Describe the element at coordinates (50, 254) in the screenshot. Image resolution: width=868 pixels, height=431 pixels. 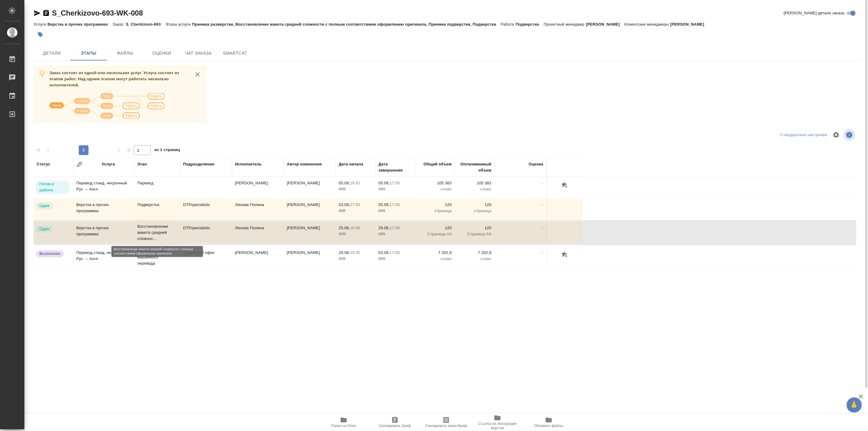
I see `p: Выполнен` at that location.